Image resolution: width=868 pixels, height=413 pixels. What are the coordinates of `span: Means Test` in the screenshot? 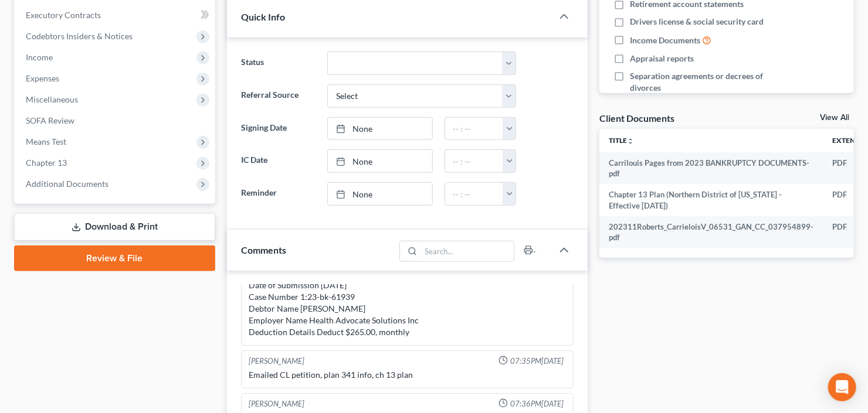 It's located at (46, 141).